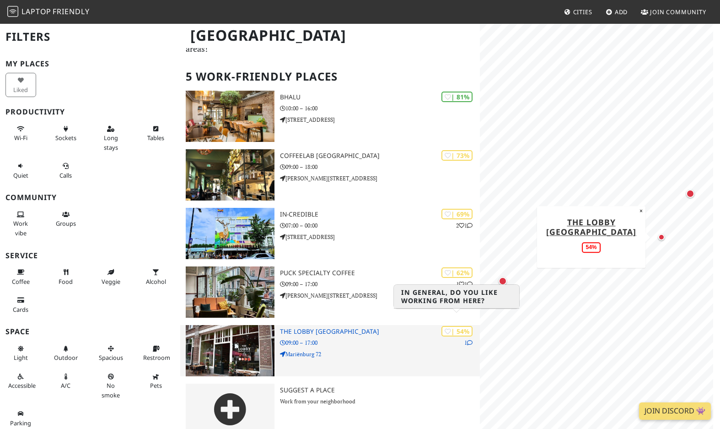 Image resolution: width=720 pixels, height=429 pixels. Describe the element at coordinates (90, 255) in the screenshot. I see `h3: Service` at that location.